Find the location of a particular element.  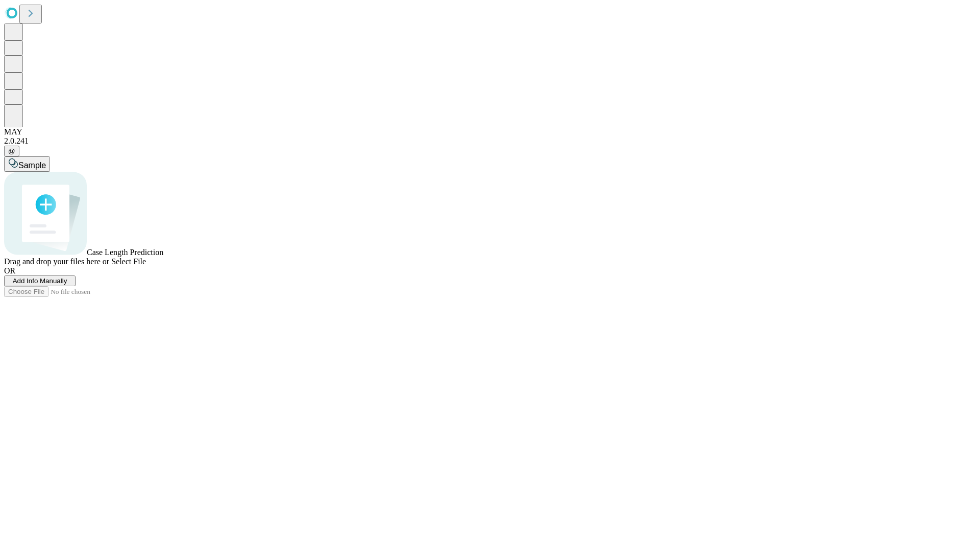

span: OR is located at coordinates (10, 270).